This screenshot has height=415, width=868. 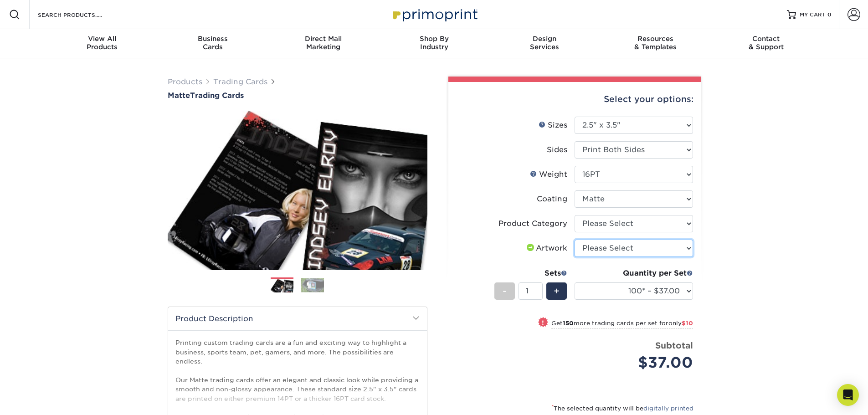 I want to click on img: Trading Cards 01, so click(x=282, y=285).